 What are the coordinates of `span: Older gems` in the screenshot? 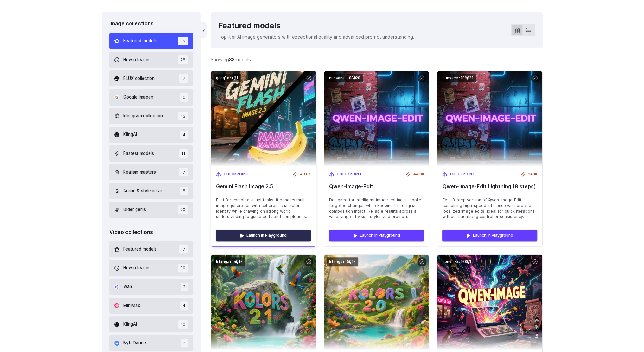 It's located at (135, 209).